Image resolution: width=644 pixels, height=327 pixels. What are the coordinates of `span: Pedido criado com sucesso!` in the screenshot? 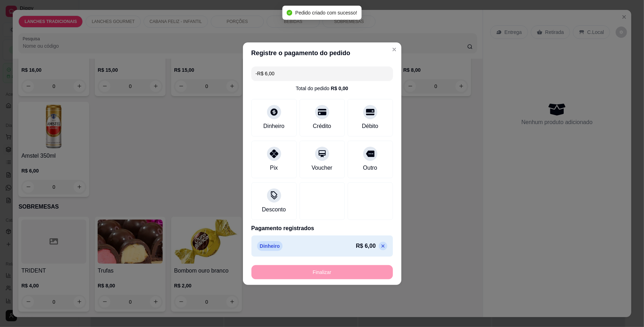 It's located at (326, 13).